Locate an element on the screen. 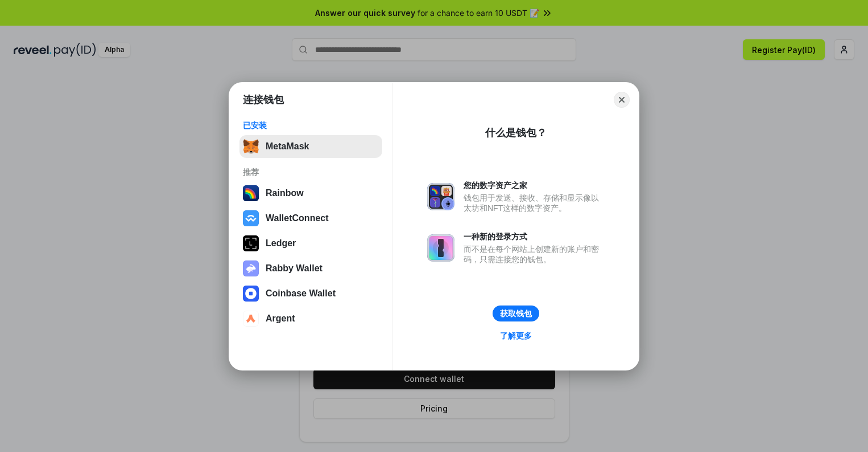  div: 什么是钱包？ is located at coordinates (516, 133).